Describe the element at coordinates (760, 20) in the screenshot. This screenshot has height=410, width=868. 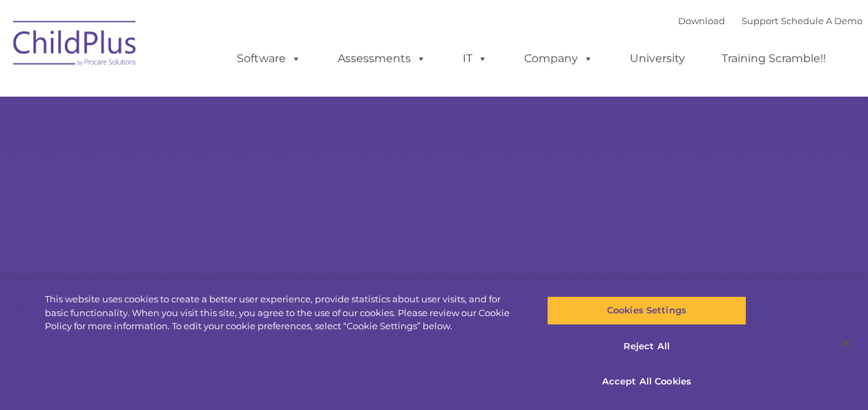
I see `a: Support` at that location.